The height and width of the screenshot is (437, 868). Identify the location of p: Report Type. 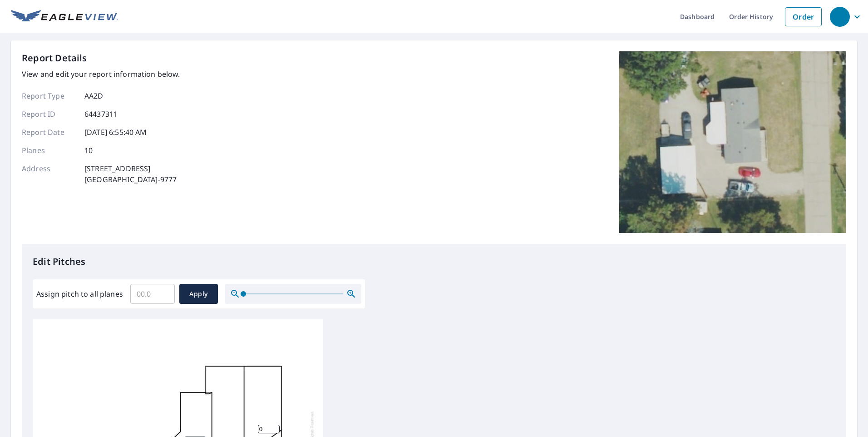
(49, 96).